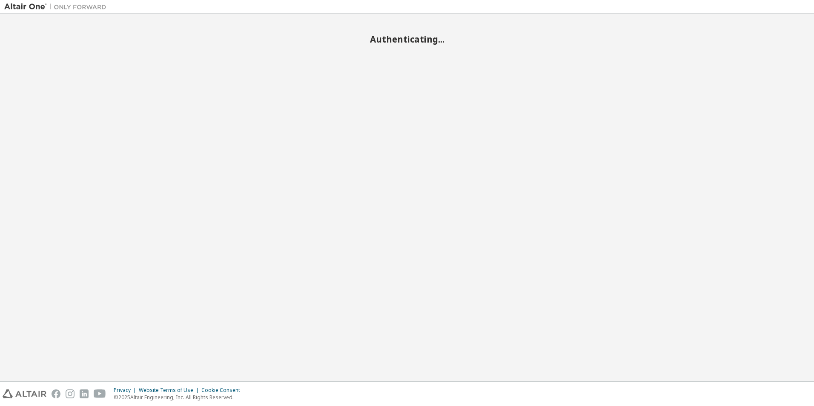  What do you see at coordinates (84, 394) in the screenshot?
I see `img: linkedin.svg` at bounding box center [84, 394].